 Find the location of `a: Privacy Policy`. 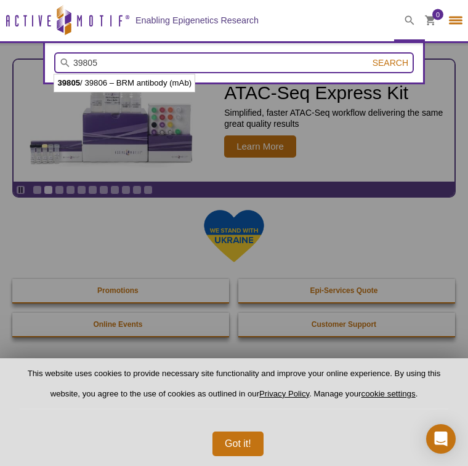

a: Privacy Policy is located at coordinates (284, 394).